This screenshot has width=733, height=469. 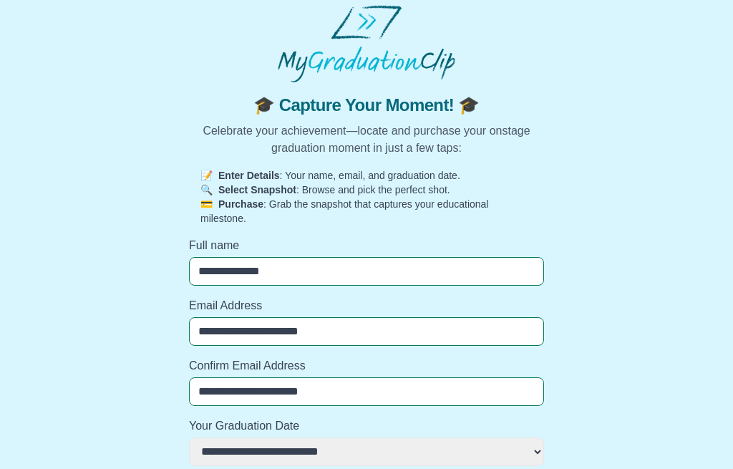 I want to click on span: 🎓 Capture Your Moment! 🎓, so click(x=366, y=106).